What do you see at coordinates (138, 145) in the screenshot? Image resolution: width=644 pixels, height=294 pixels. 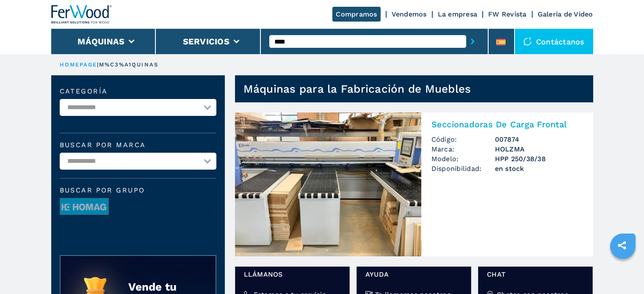 I see `label: Buscar por marca` at bounding box center [138, 145].